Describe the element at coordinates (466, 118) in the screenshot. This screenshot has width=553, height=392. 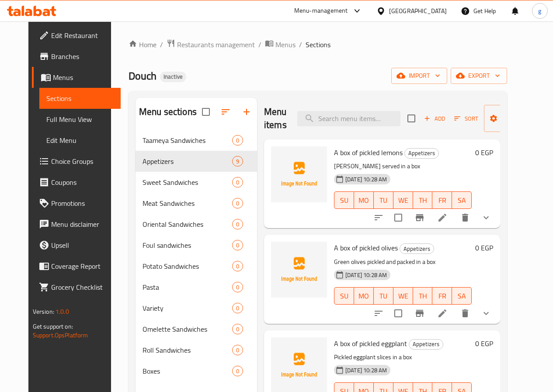
I see `span: Sort` at that location.